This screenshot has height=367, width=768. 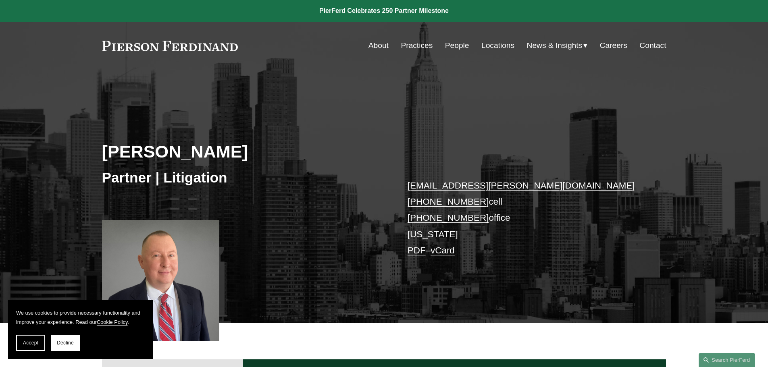 What do you see at coordinates (378, 46) in the screenshot?
I see `a: About` at bounding box center [378, 46].